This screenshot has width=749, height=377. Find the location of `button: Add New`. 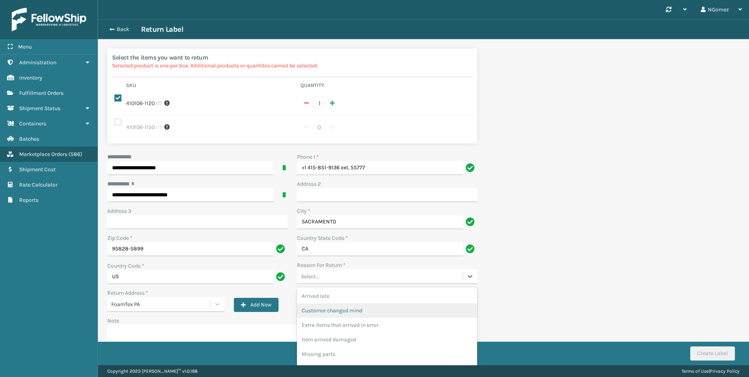

button: Add New is located at coordinates (256, 305).